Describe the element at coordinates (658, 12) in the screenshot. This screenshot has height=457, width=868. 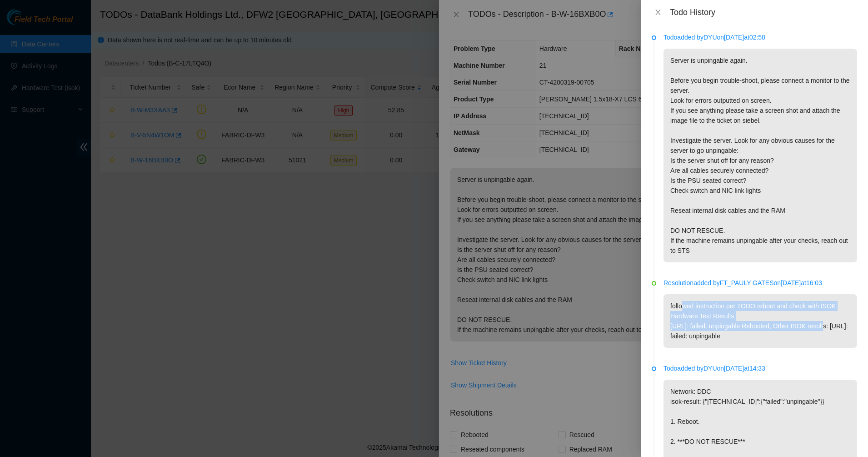
I see `button: Close` at that location.